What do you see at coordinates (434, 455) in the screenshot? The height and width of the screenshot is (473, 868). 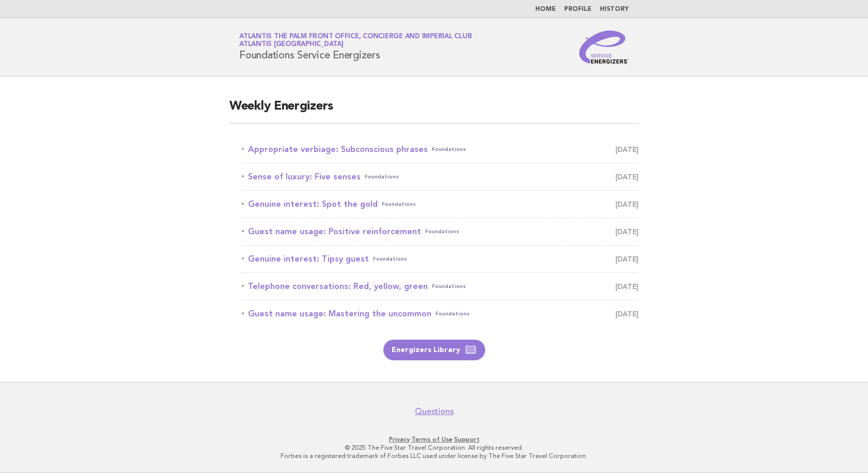 I see `p: Forbes is a registered trademark of Forbes LLC used under license by The Five Star Travel Corpora...` at bounding box center [434, 455].